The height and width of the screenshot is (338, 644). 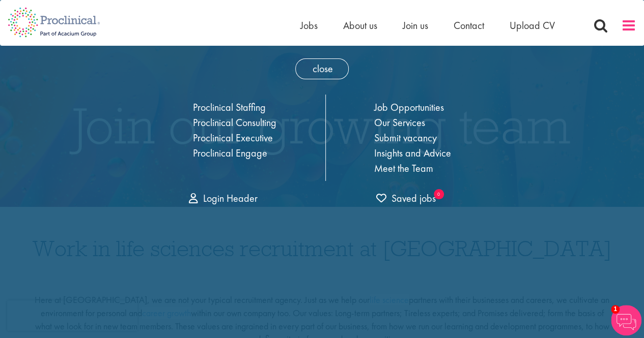 I want to click on a: Meet the Team, so click(x=404, y=169).